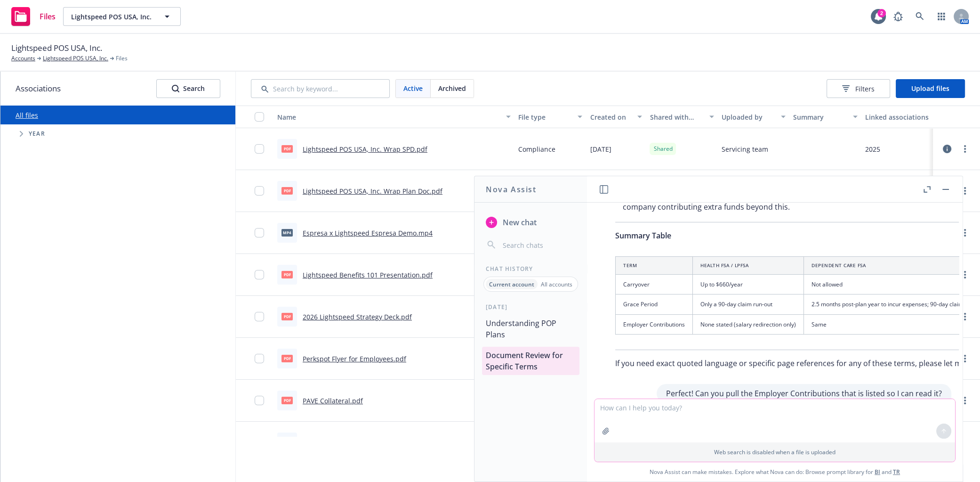  I want to click on div: Name, so click(388, 117).